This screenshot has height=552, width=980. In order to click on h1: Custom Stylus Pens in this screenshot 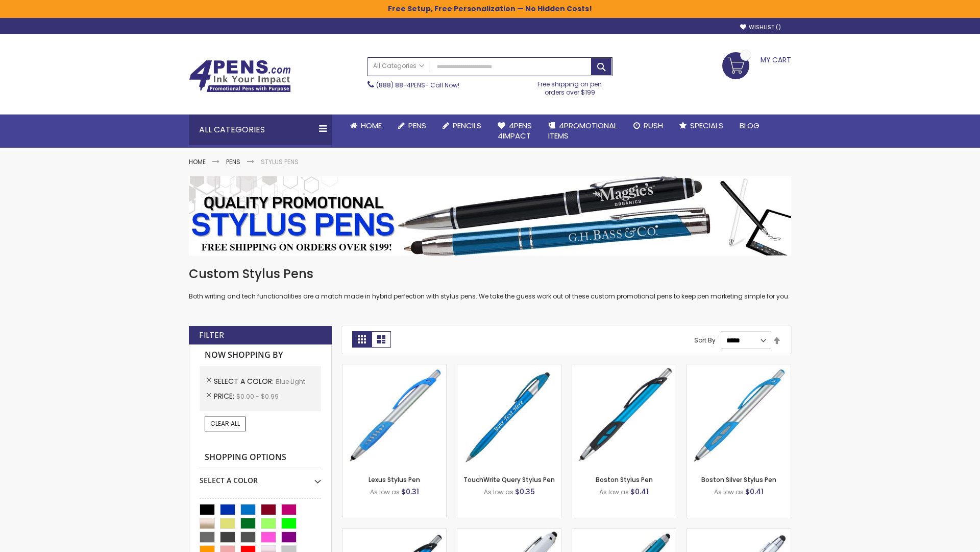, I will do `click(490, 274)`.